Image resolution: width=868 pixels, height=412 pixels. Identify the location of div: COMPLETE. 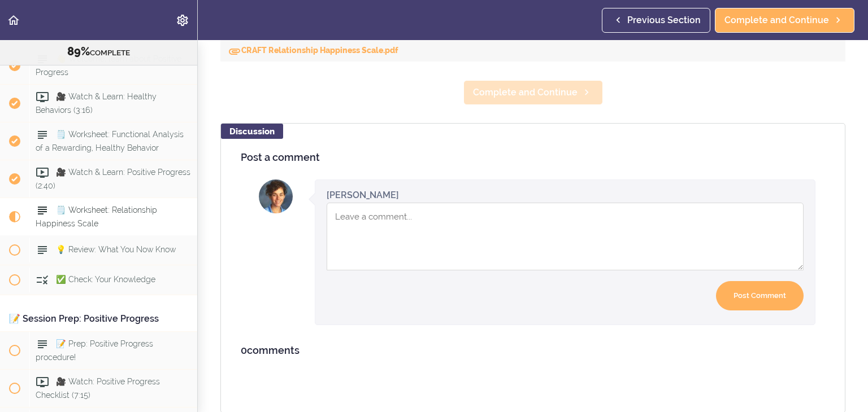
(98, 52).